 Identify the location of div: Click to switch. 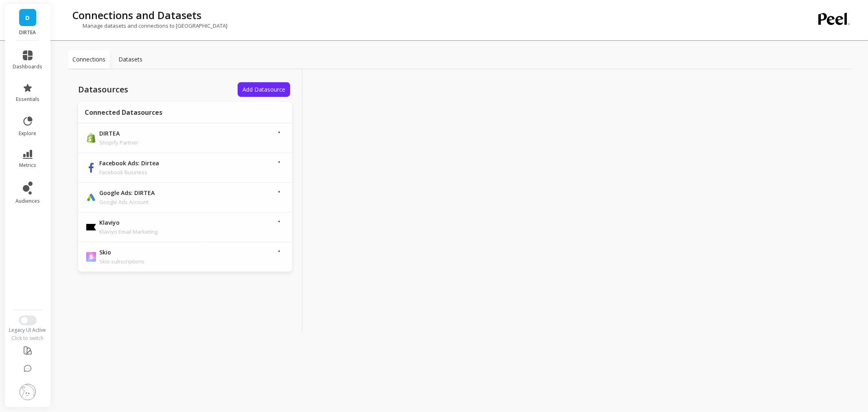
(28, 338).